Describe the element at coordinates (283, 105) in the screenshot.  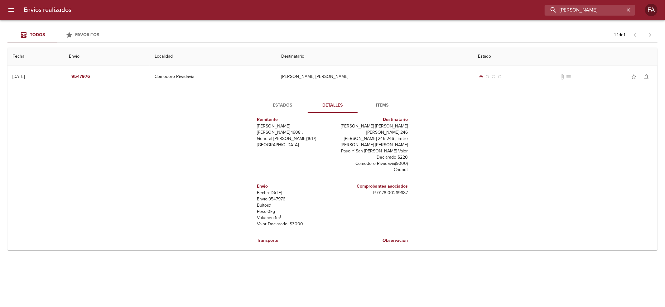
I see `span: Estados` at that location.